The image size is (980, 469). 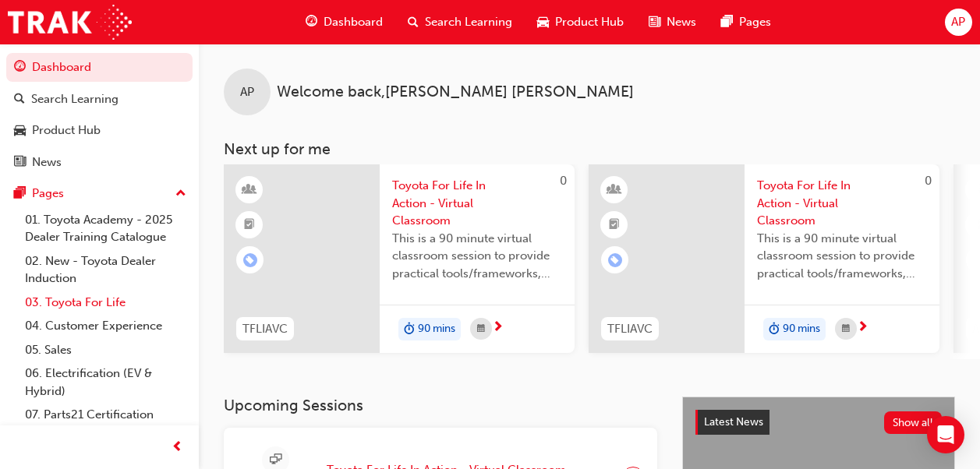 What do you see at coordinates (755, 21) in the screenshot?
I see `span: Pages` at bounding box center [755, 21].